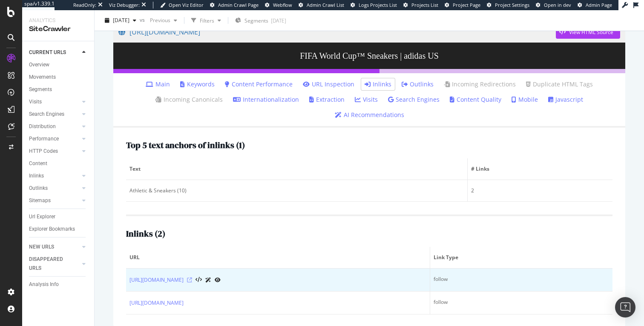 The height and width of the screenshot is (326, 644). I want to click on div: View HTML Source, so click(591, 32).